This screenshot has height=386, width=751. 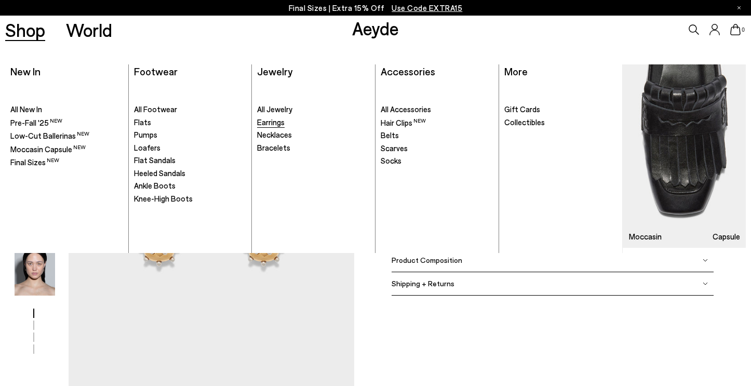 I want to click on a: Earrings, so click(x=313, y=123).